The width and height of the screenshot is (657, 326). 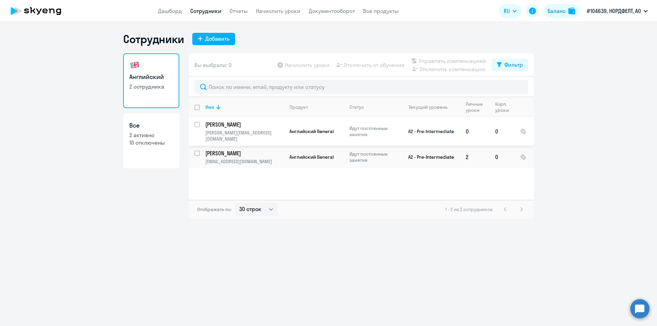 I want to click on button: RU, so click(x=510, y=11).